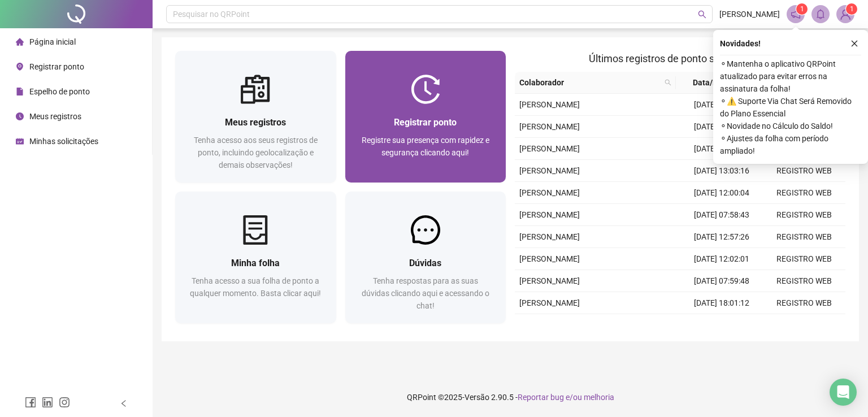 The height and width of the screenshot is (417, 868). I want to click on span: facebook, so click(30, 402).